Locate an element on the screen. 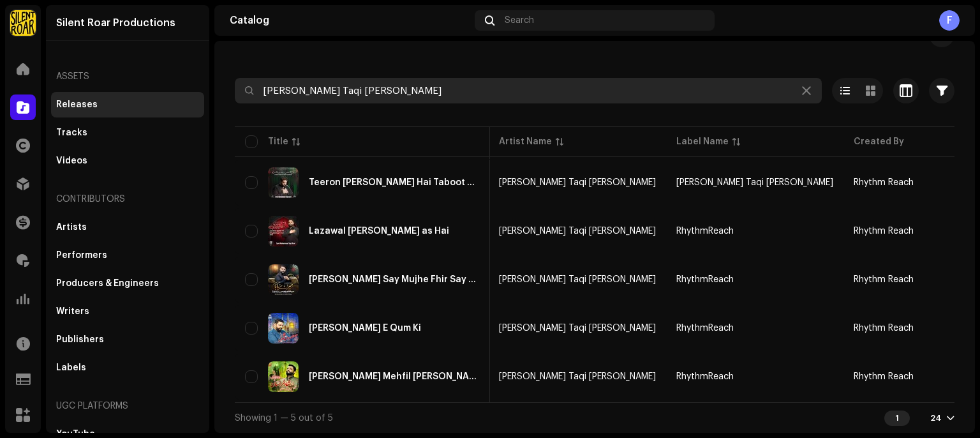 The height and width of the screenshot is (438, 980). re-a-nav-header: Contributors is located at coordinates (128, 199).